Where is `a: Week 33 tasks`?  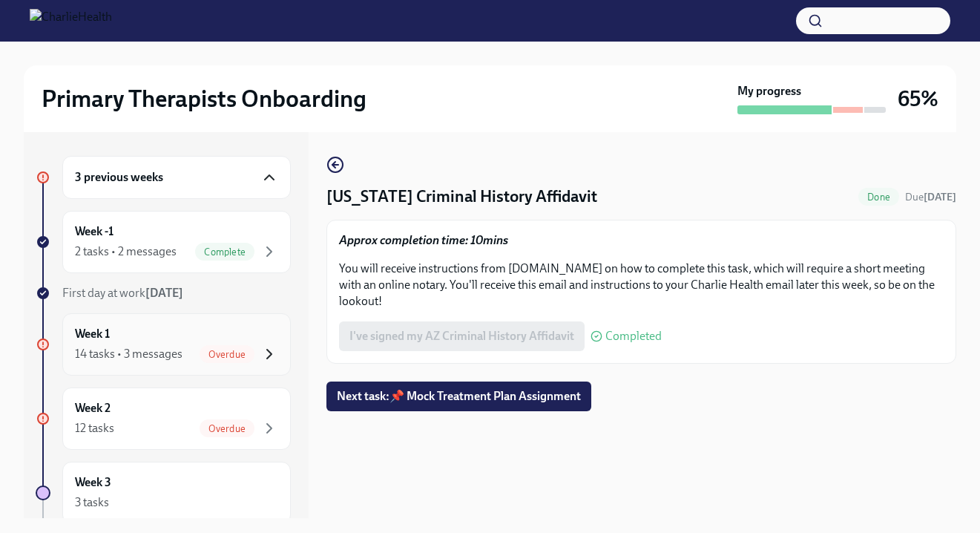
a: Week 33 tasks is located at coordinates (163, 493).